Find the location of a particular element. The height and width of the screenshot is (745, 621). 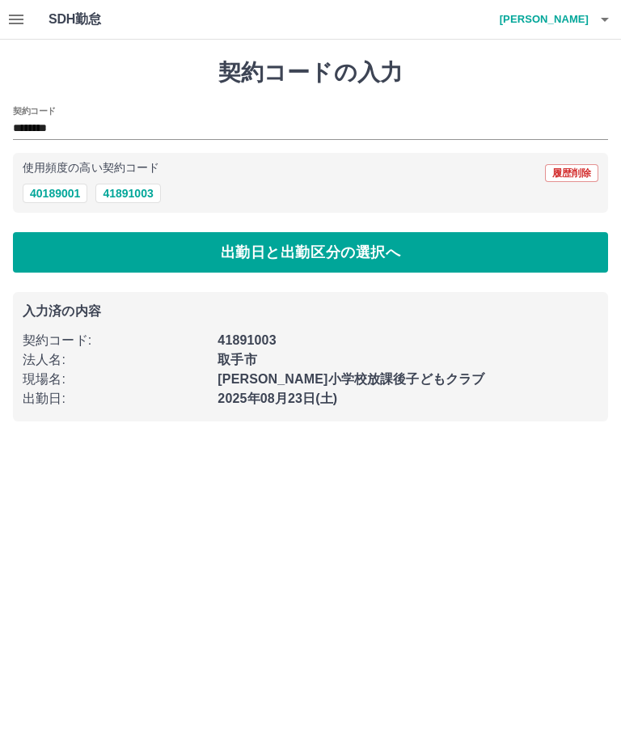

button: 40189001 is located at coordinates (55, 193).